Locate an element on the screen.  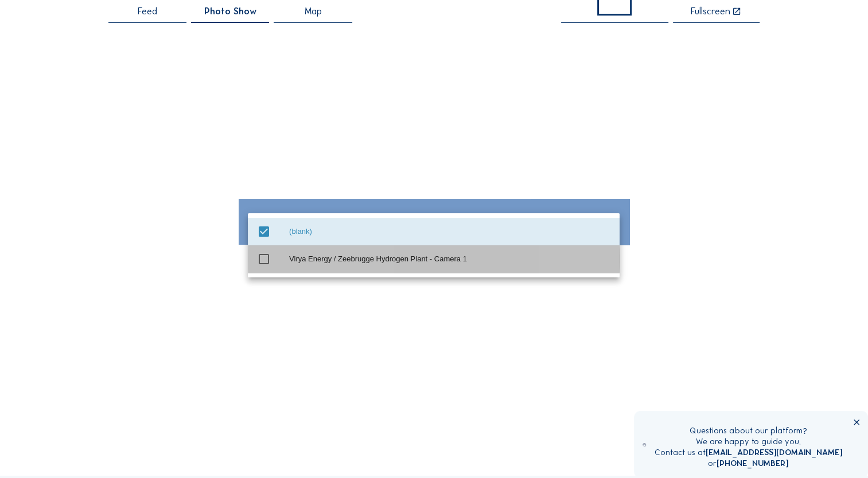
div: Virya Energy / Zeebrugge Hydrogen Plant - Camera 1 is located at coordinates (450, 259).